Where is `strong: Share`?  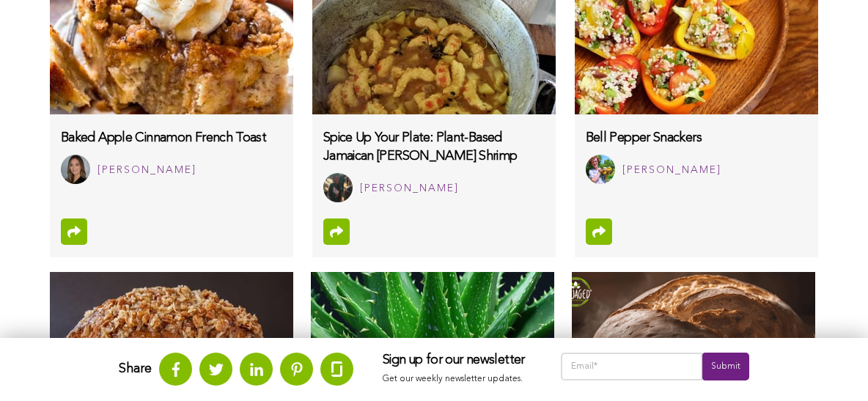 strong: Share is located at coordinates (135, 369).